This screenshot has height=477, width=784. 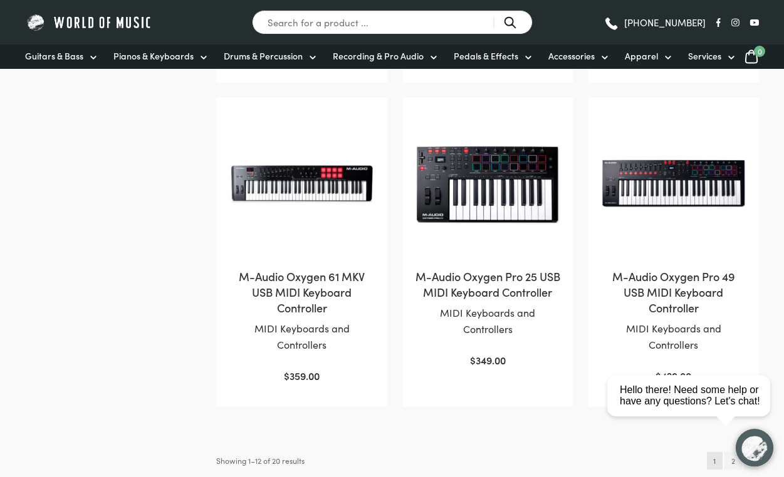 What do you see at coordinates (673, 292) in the screenshot?
I see `h2: M-Audio Oxygen Pro 49 USB MIDI Keyboard Controller` at bounding box center [673, 292].